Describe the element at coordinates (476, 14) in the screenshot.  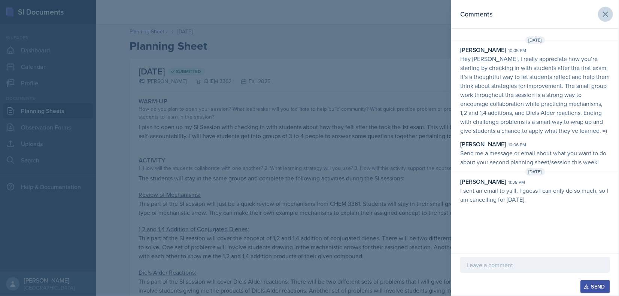
I see `h2: Comments` at that location.